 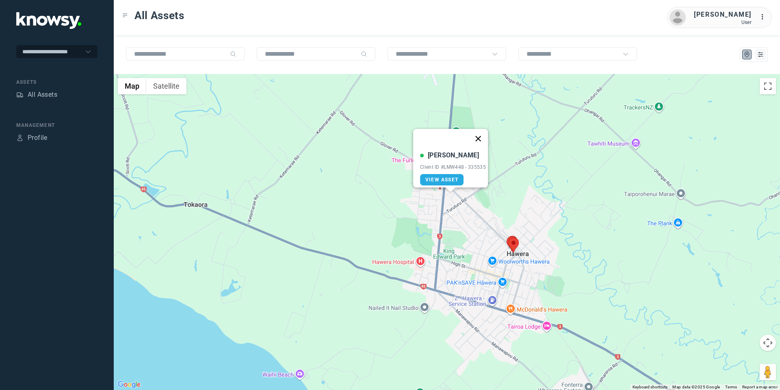 I want to click on button: Drag Pegman onto the map to open Street View, so click(x=768, y=372).